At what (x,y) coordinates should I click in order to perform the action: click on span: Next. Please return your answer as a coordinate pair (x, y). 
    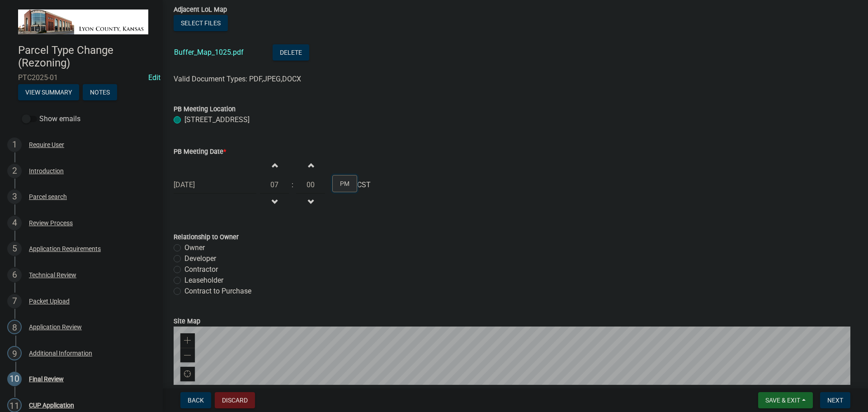
    Looking at the image, I should click on (835, 400).